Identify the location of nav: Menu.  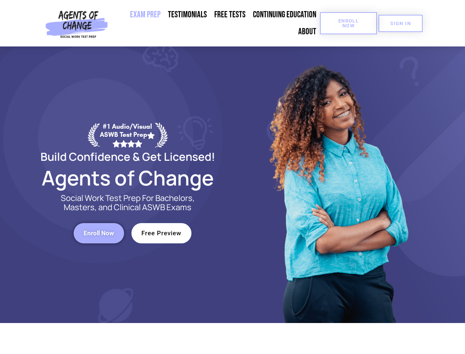
(215, 23).